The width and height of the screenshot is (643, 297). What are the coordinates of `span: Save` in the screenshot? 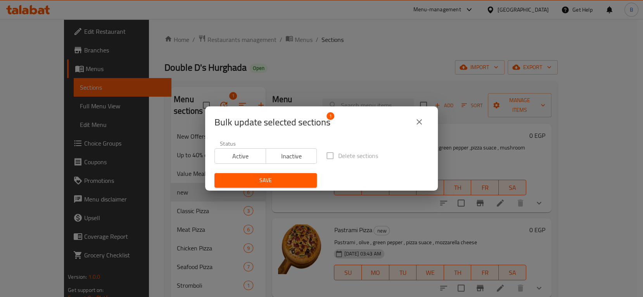 It's located at (266, 180).